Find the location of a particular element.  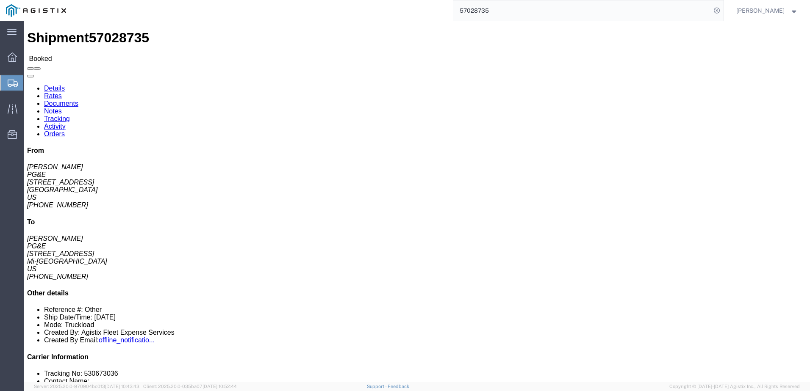

a: Feedback is located at coordinates (398, 387).